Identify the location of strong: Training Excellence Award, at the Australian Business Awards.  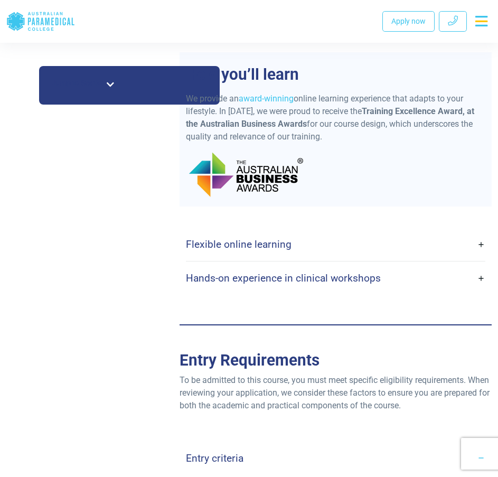
(330, 117).